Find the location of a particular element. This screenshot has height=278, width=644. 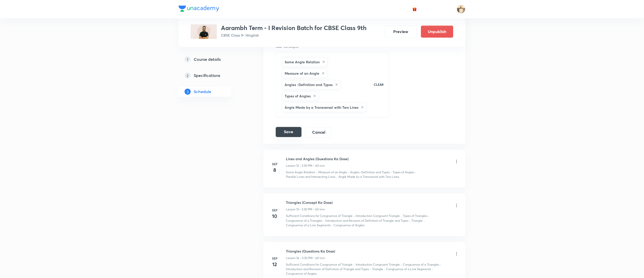

img: Chandrakant Deshmukh is located at coordinates (461, 9).